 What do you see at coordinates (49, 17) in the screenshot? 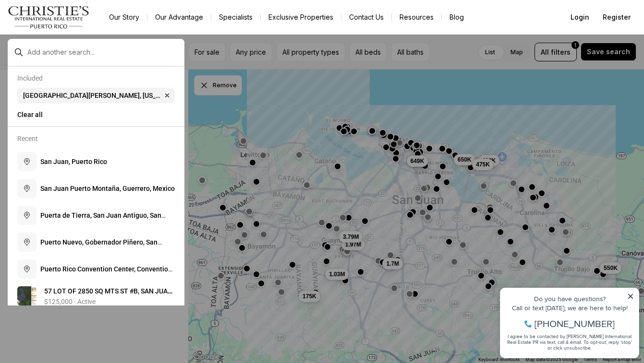
I see `img: logo` at bounding box center [49, 17].